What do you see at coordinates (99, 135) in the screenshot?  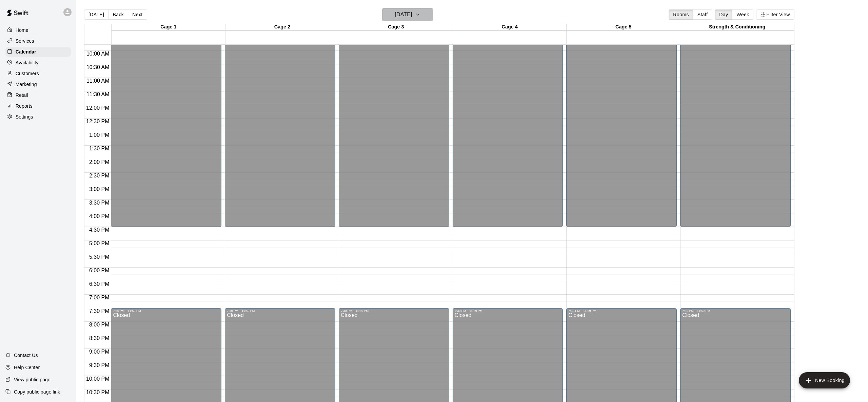 I see `span: 1:00 PM` at bounding box center [99, 135].